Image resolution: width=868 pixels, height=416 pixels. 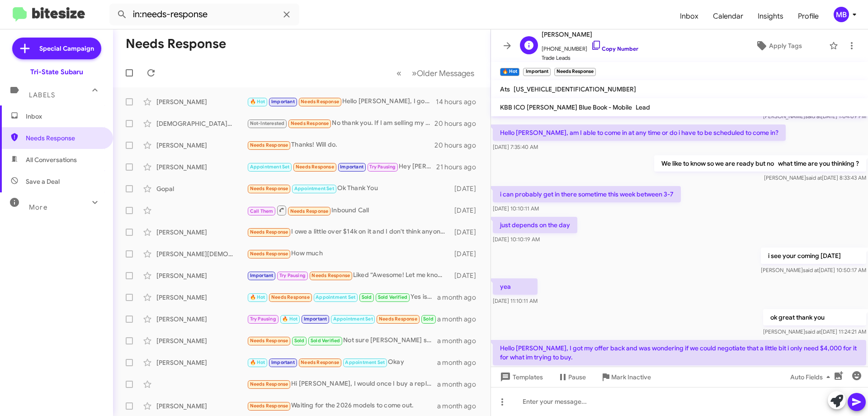 I want to click on span: Older Messages, so click(x=445, y=73).